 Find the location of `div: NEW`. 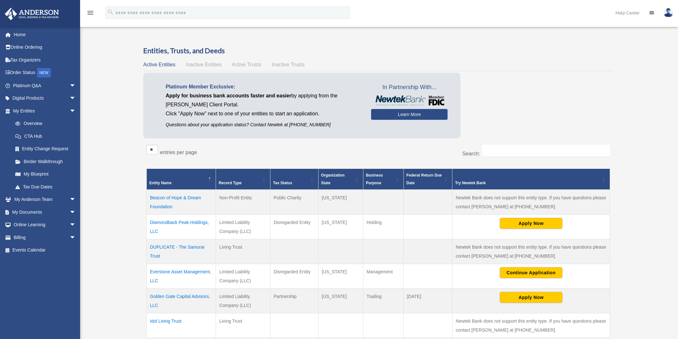

div: NEW is located at coordinates (44, 73).